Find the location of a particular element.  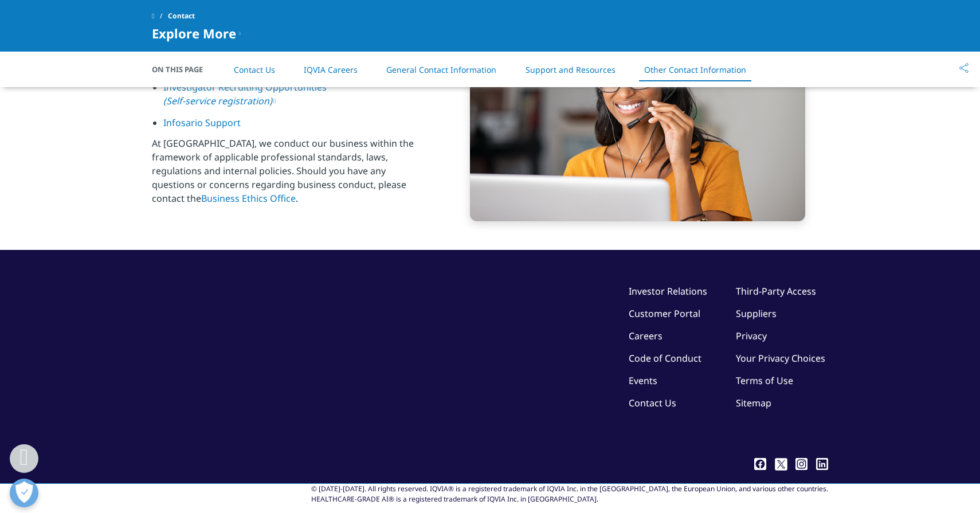

a: Events is located at coordinates (643, 380).